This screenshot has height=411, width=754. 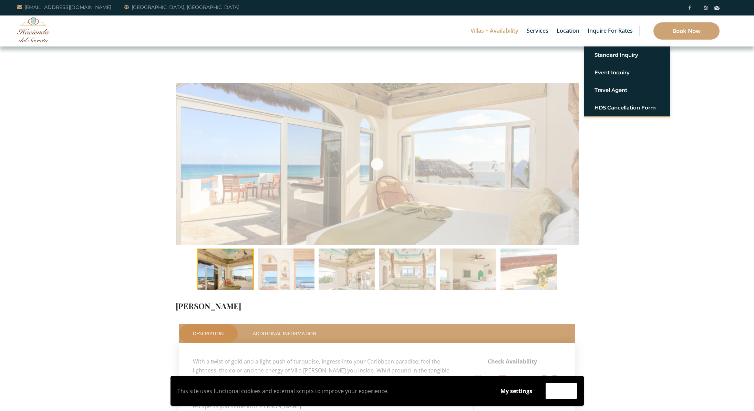 What do you see at coordinates (208, 334) in the screenshot?
I see `a: Description` at bounding box center [208, 334].